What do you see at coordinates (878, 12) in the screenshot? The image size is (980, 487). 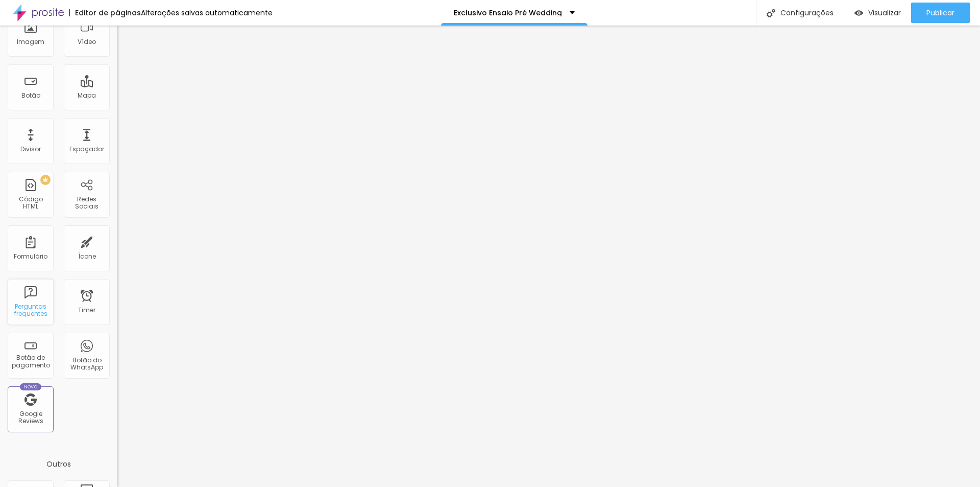 I see `button: Visualizar` at bounding box center [878, 12].